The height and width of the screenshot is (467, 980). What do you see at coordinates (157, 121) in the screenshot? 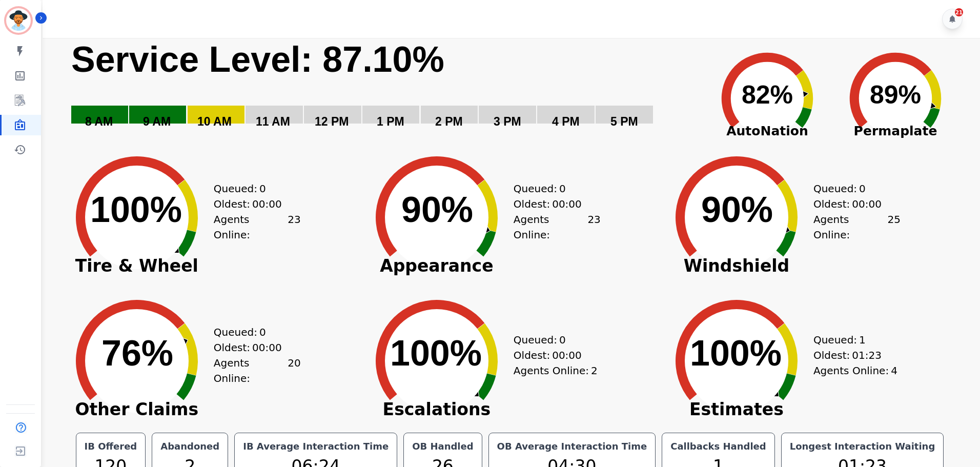
I see `text: 9 AM` at bounding box center [157, 121].